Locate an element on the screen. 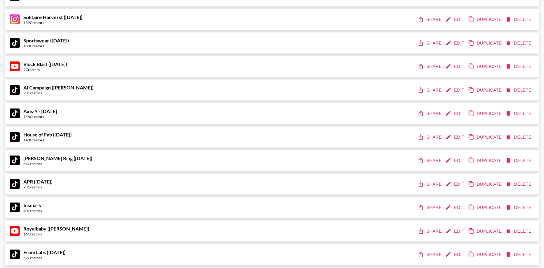 The height and width of the screenshot is (268, 544). div: 139 Creators is located at coordinates (53, 22).